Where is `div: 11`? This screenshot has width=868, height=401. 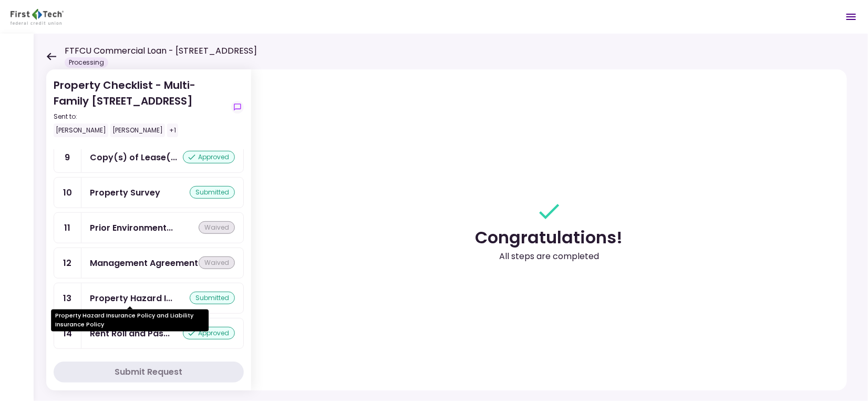
div: 11 is located at coordinates (67, 227).